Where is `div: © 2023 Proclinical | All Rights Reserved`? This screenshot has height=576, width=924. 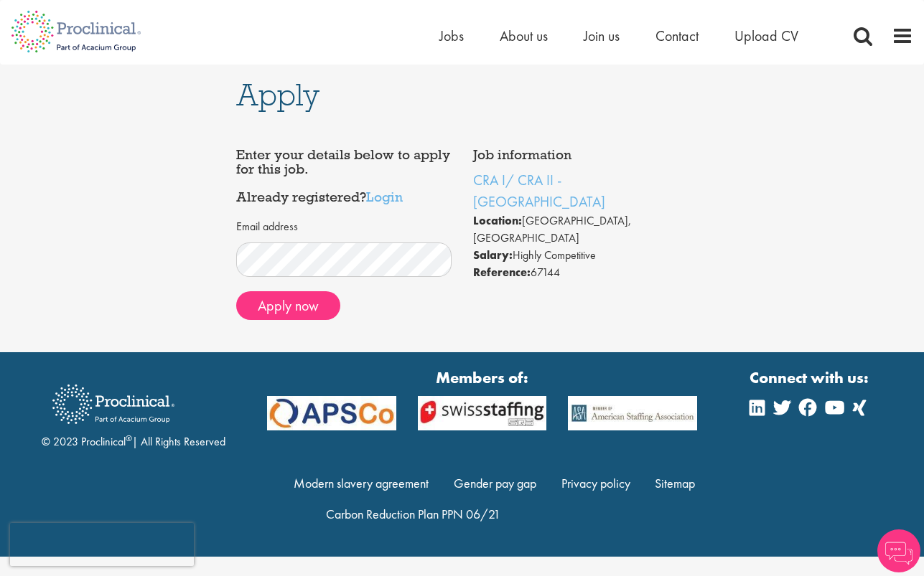 div: © 2023 Proclinical | All Rights Reserved is located at coordinates (134, 412).